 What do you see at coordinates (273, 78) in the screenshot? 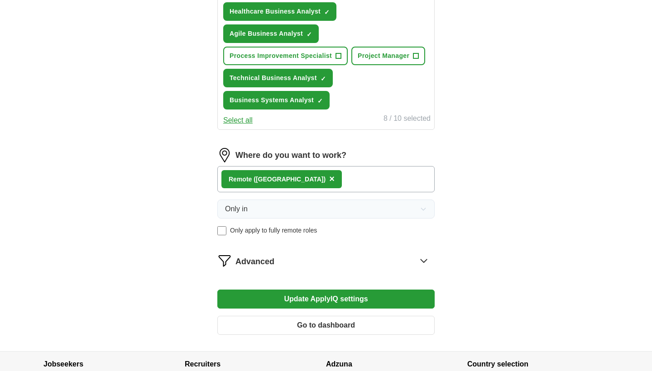
I see `span: Technical Business Analyst` at bounding box center [273, 78].